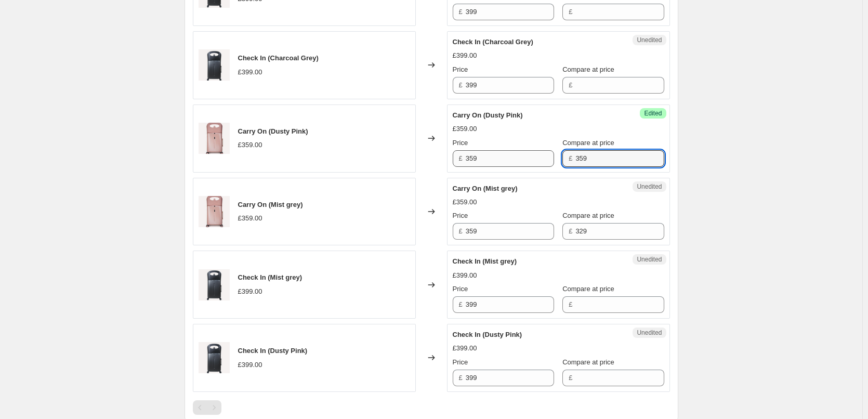  I want to click on nav: Pagination, so click(207, 407).